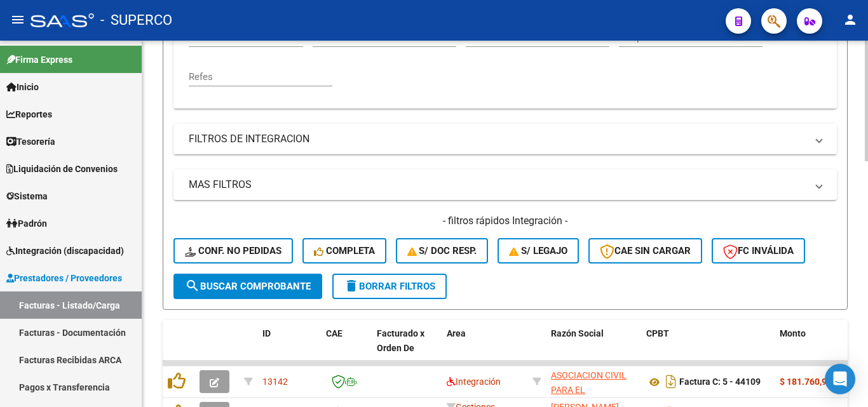 This screenshot has width=868, height=407. I want to click on span: S/ legajo, so click(538, 251).